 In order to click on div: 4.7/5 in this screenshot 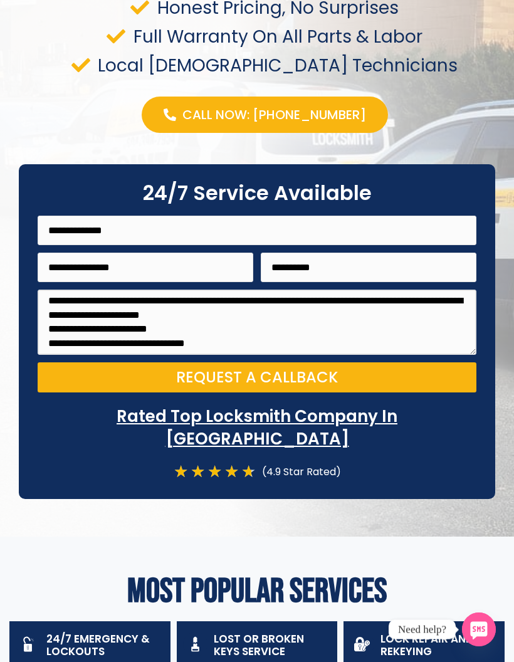, I will do `click(214, 472)`.